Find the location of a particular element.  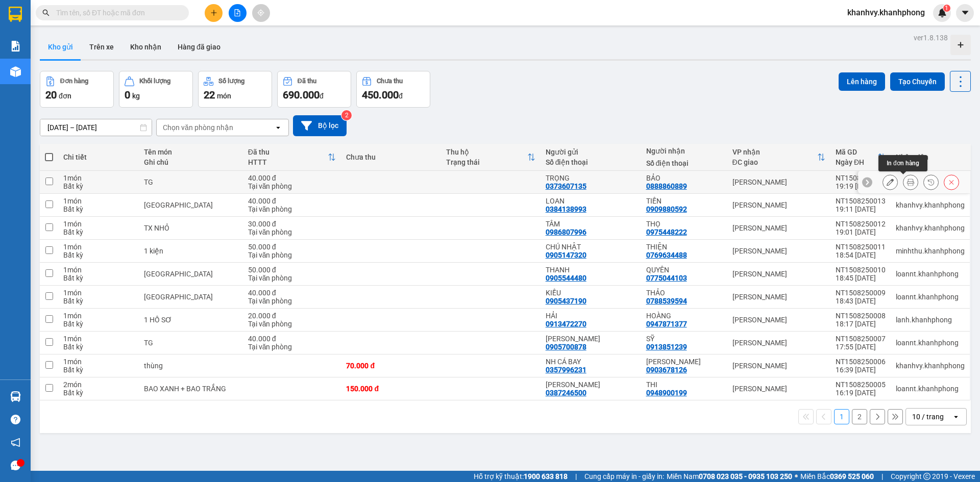

div: 50.000 đ is located at coordinates (292, 247).